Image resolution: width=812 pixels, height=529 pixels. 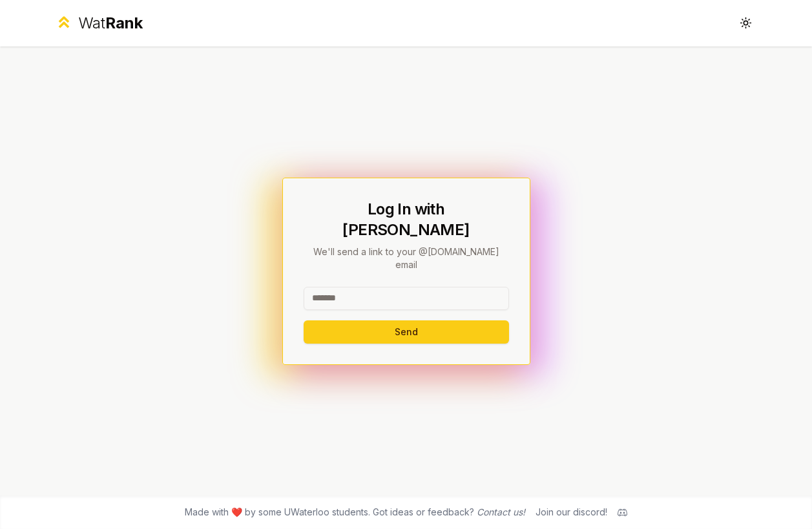 I want to click on div: Wat, so click(x=110, y=23).